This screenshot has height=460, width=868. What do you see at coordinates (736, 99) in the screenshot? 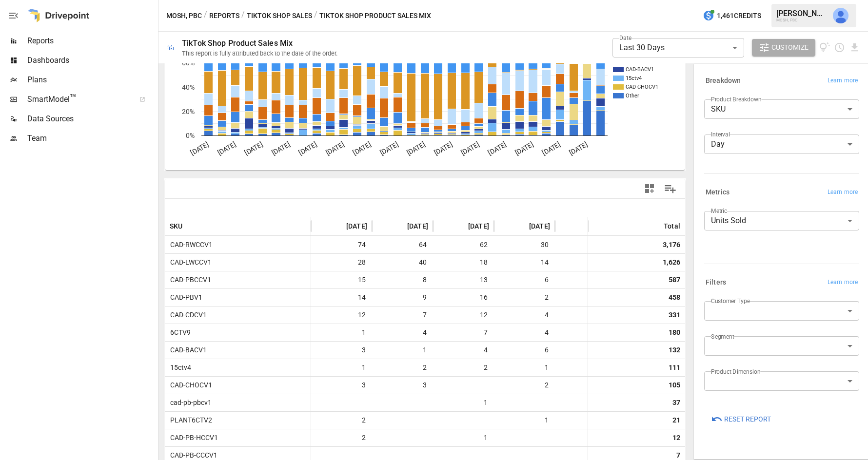
I see `label: Product Breakdown` at bounding box center [736, 99].